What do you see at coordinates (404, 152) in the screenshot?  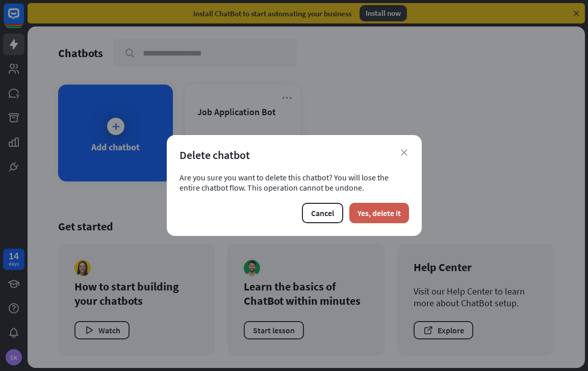 I see `i: close` at bounding box center [404, 152].